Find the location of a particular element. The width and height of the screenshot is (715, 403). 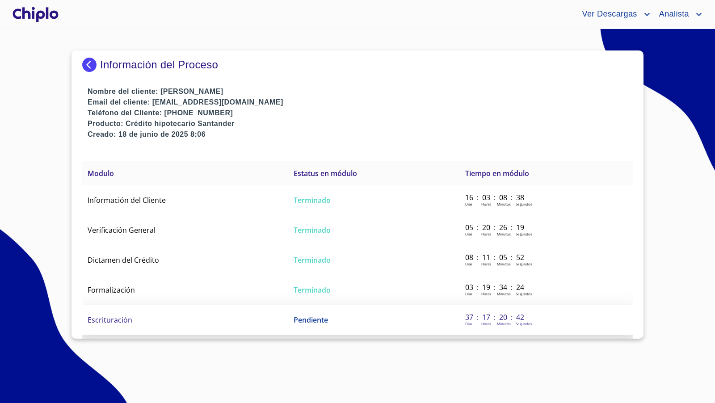

span: Dictamen del Crédito is located at coordinates (123, 260).